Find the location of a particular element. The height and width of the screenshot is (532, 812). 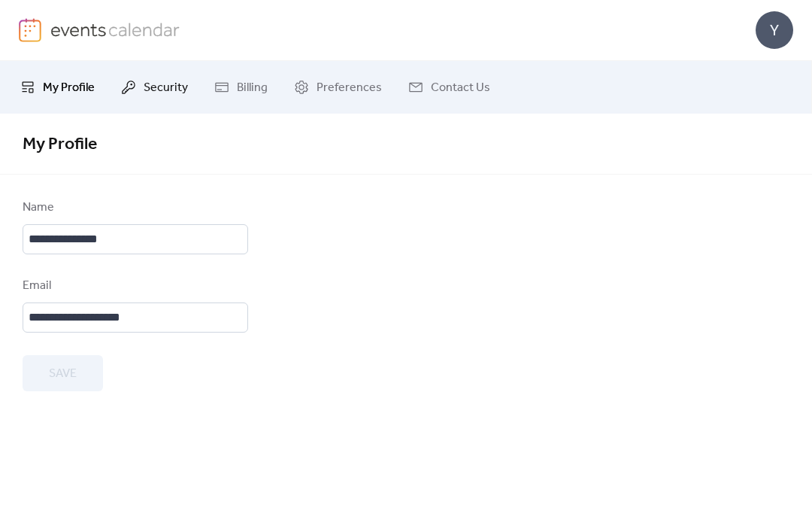

span: Preferences is located at coordinates (349, 88).